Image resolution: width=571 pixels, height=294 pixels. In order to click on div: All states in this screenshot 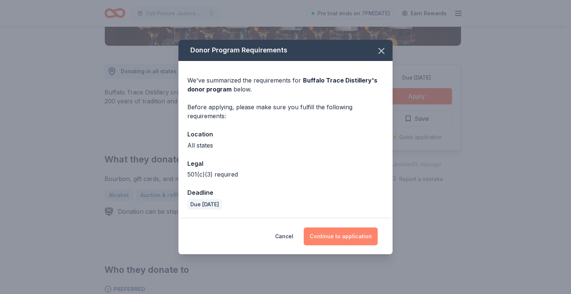, I will do `click(285, 145)`.